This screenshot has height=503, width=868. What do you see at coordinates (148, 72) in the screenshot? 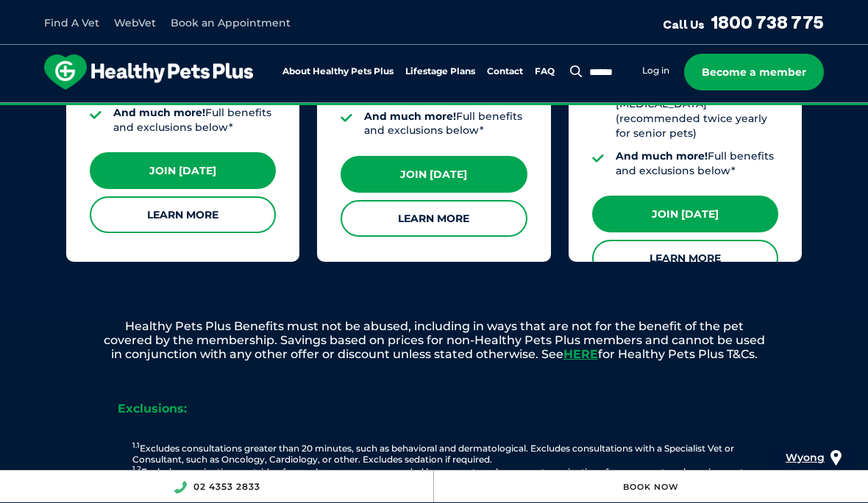
I see `img: hpp-logo` at bounding box center [148, 72].